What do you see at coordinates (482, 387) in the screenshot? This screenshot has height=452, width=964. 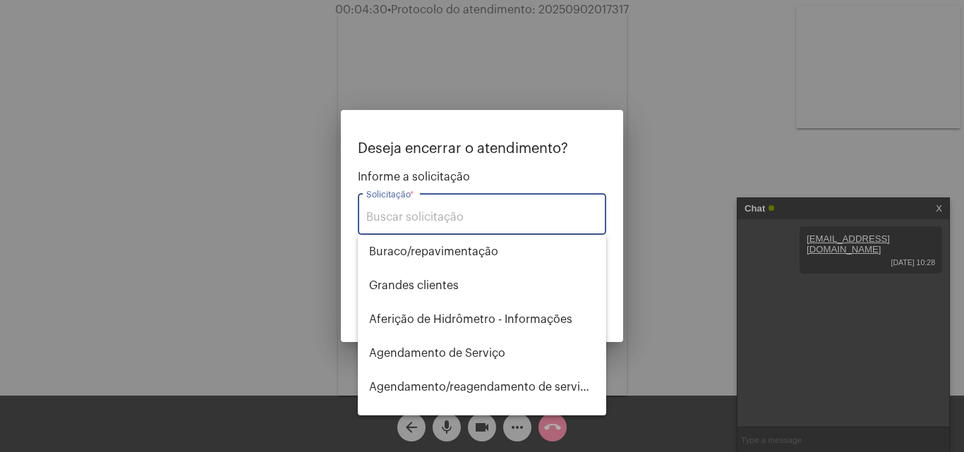 I see `span: Agendamento/reagendamento de serviços - informações` at bounding box center [482, 387].